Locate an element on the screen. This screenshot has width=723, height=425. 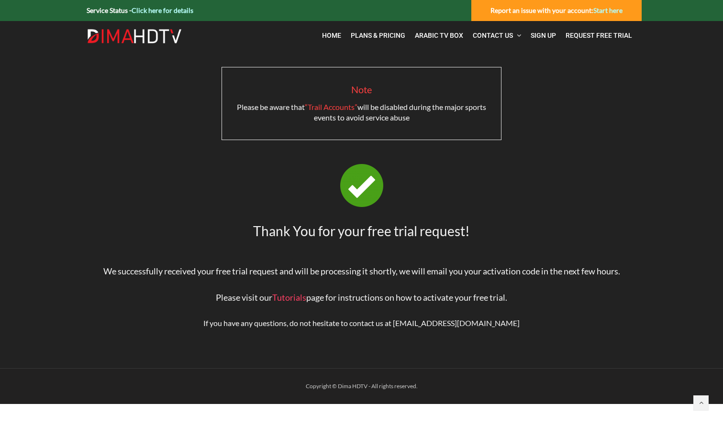
span: We successfully received your free trial request and will be processing it shortly, we will email... is located at coordinates (362, 271).